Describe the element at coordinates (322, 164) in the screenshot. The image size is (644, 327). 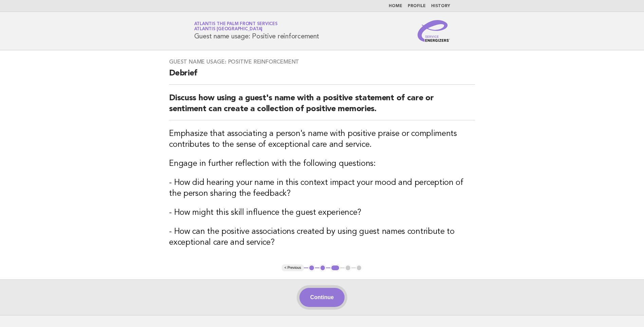
I see `h3: Engage in further reflection with the following questions:` at that location.